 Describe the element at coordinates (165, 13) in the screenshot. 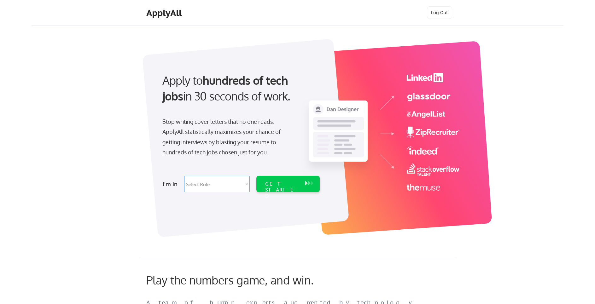

I see `div: ApplyAll` at that location.